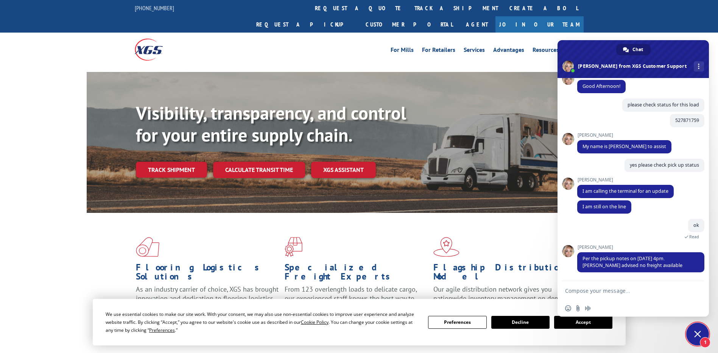 The width and height of the screenshot is (718, 353). Describe the element at coordinates (634, 50) in the screenshot. I see `div: Chat` at that location.